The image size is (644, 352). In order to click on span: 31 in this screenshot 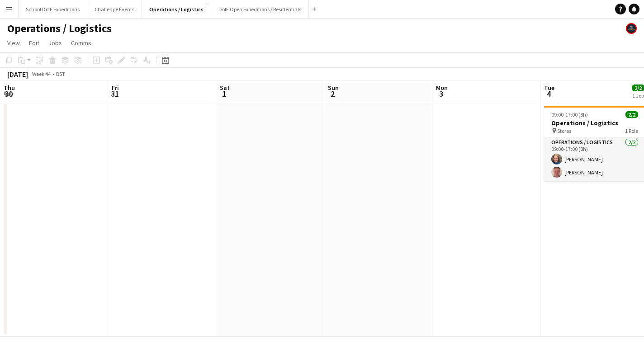, I will do `click(114, 93)`.